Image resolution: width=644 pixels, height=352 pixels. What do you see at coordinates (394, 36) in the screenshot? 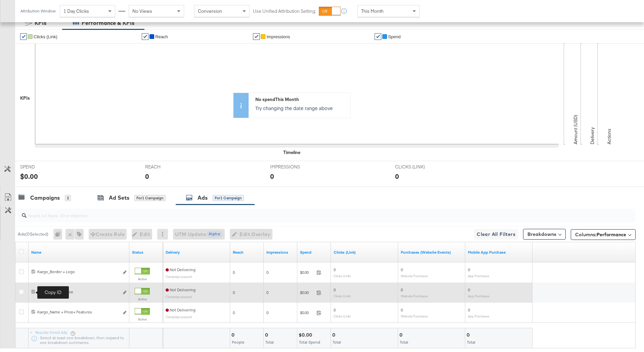
I see `span: Spend` at bounding box center [394, 36].